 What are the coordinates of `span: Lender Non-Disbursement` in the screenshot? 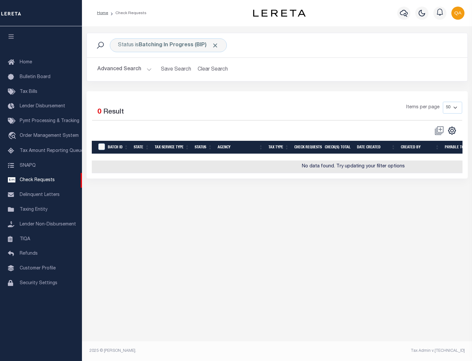 It's located at (48, 224).